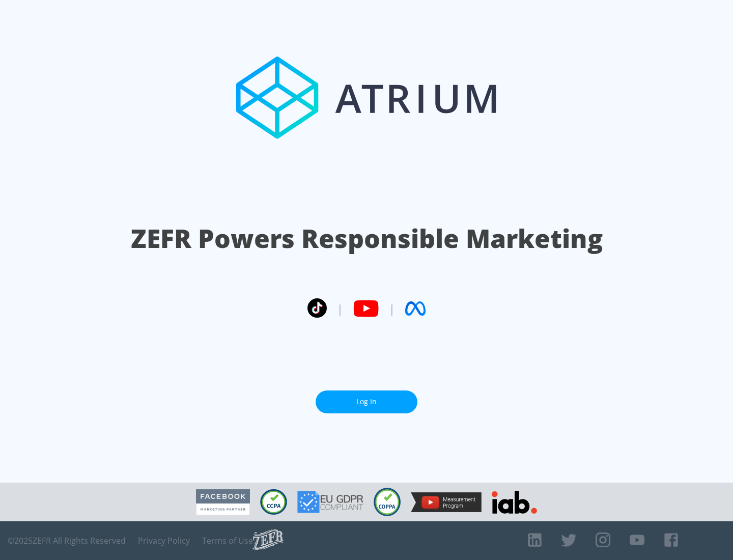 This screenshot has width=733, height=560. Describe the element at coordinates (387, 502) in the screenshot. I see `img: COPPA Compliant` at that location.